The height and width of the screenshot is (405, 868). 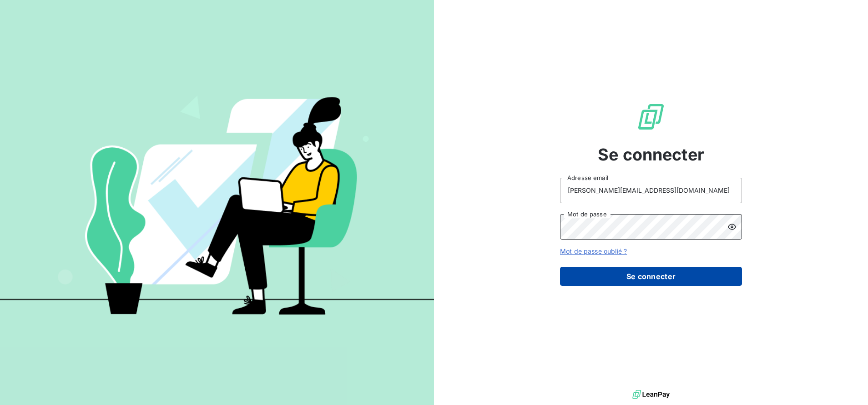 What do you see at coordinates (651, 277) in the screenshot?
I see `button: Se connecter` at bounding box center [651, 277].